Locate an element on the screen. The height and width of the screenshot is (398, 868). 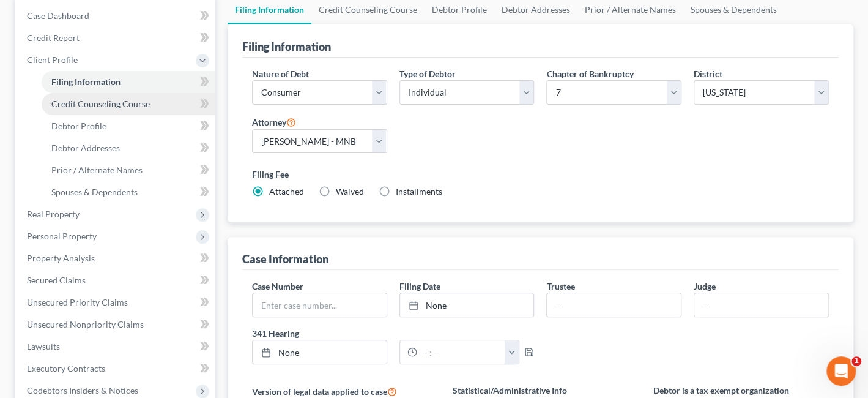
input: Enter case number... is located at coordinates (320, 305).